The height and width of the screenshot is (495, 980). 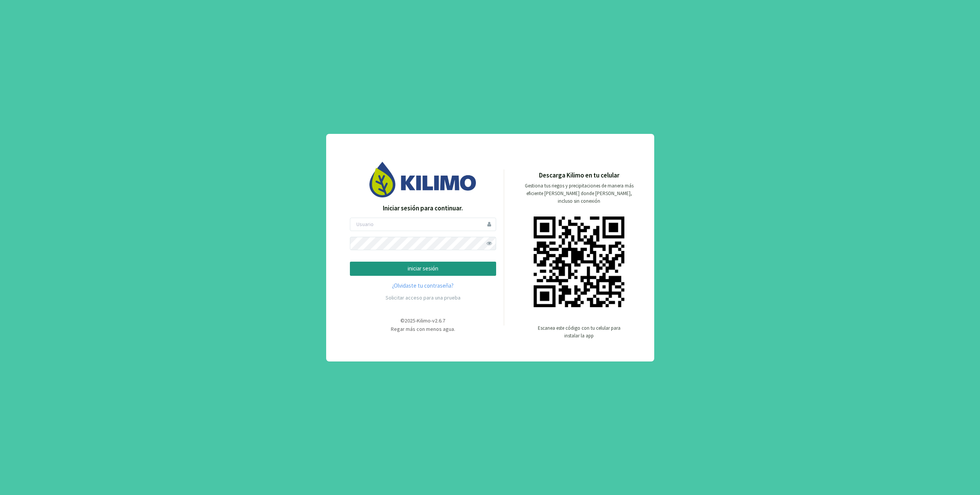 I want to click on p: Escanea este código con tu celular para instalar la app, so click(x=579, y=332).